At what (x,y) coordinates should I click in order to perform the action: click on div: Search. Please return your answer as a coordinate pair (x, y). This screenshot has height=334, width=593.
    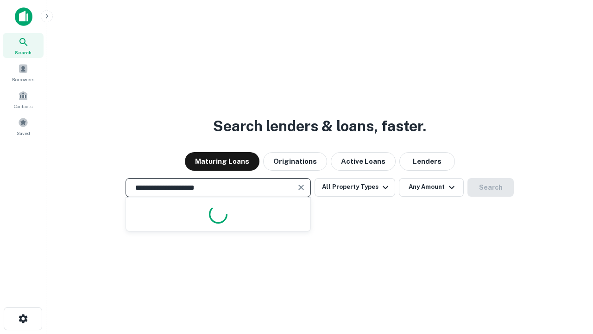
    Looking at the image, I should click on (23, 45).